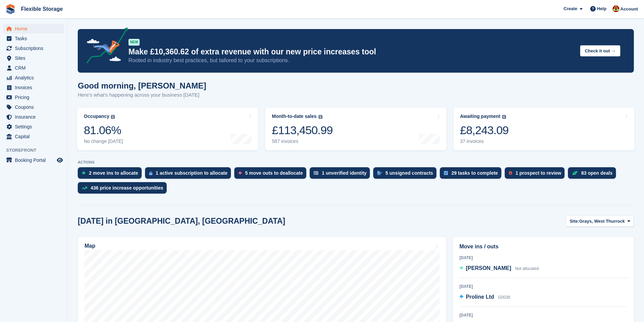 This screenshot has width=644, height=322. Describe the element at coordinates (600, 51) in the screenshot. I see `button: Check it out →` at that location.